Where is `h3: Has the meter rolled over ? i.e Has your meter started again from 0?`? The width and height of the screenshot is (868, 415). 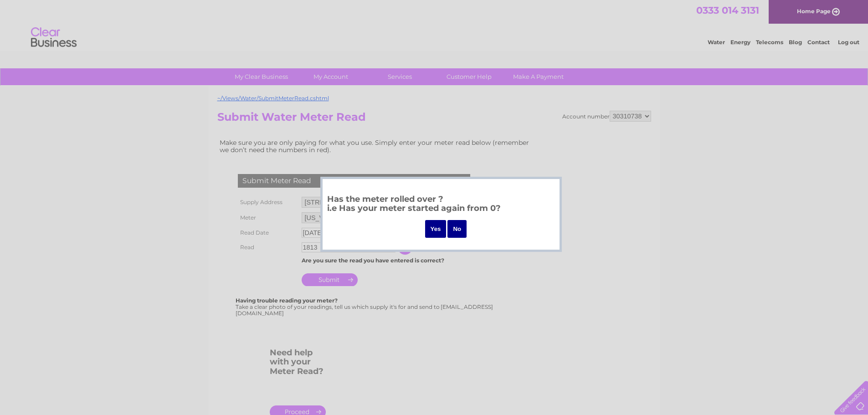
h3: Has the meter rolled over ? i.e Has your meter started again from 0? is located at coordinates (441, 205).